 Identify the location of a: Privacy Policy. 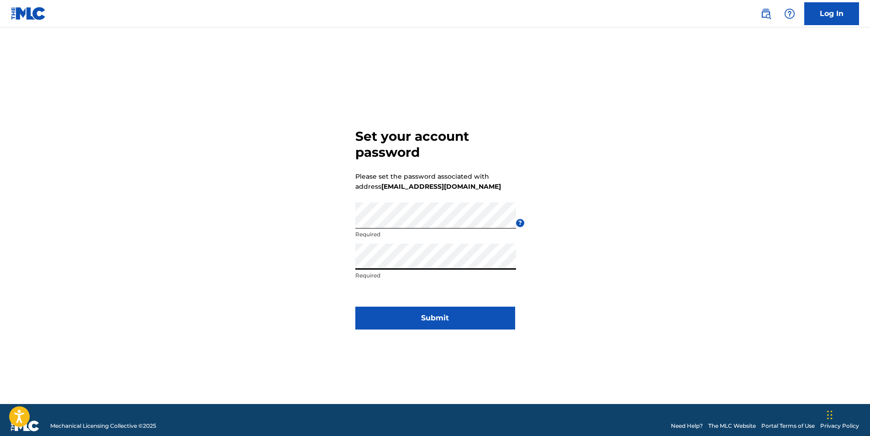
(840, 426).